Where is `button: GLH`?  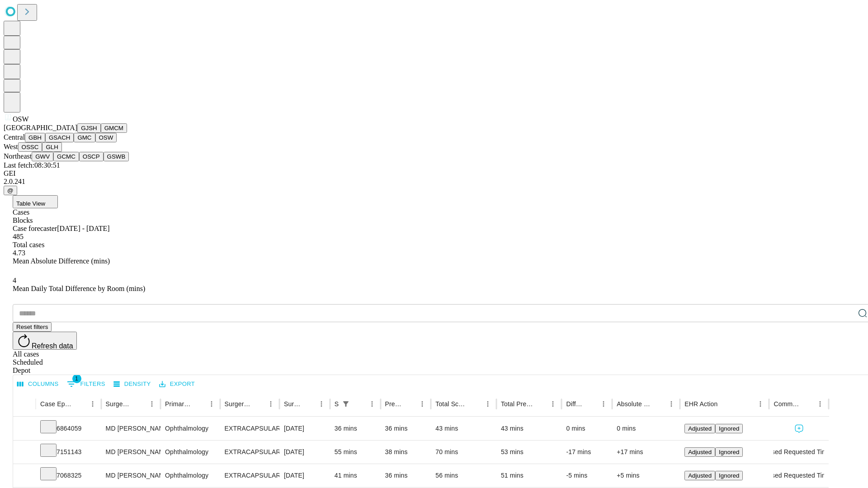
button: GLH is located at coordinates (52, 147).